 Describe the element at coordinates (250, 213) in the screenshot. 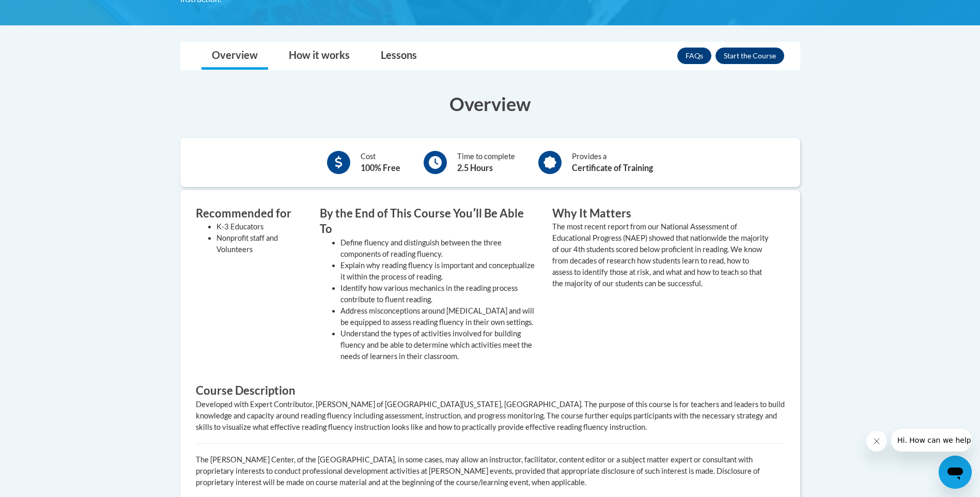

I see `h3: Recommended for` at that location.